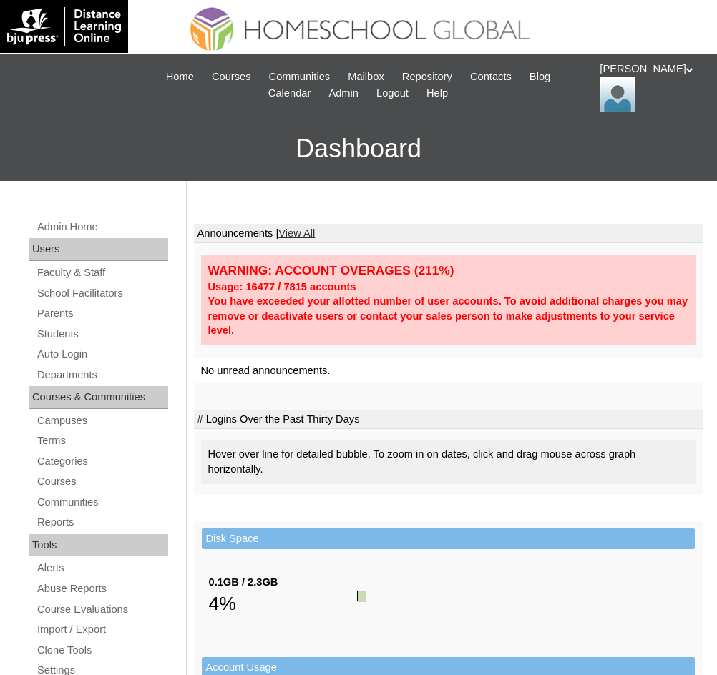  Describe the element at coordinates (283, 582) in the screenshot. I see `div: 0.1GB / 2.3GB` at that location.